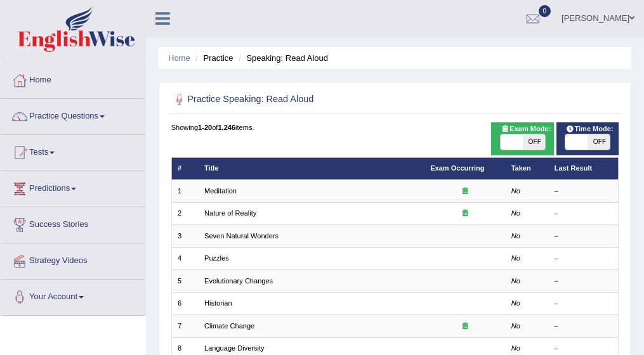 The height and width of the screenshot is (355, 644). What do you see at coordinates (226, 127) in the screenshot?
I see `b: 1,246` at bounding box center [226, 127].